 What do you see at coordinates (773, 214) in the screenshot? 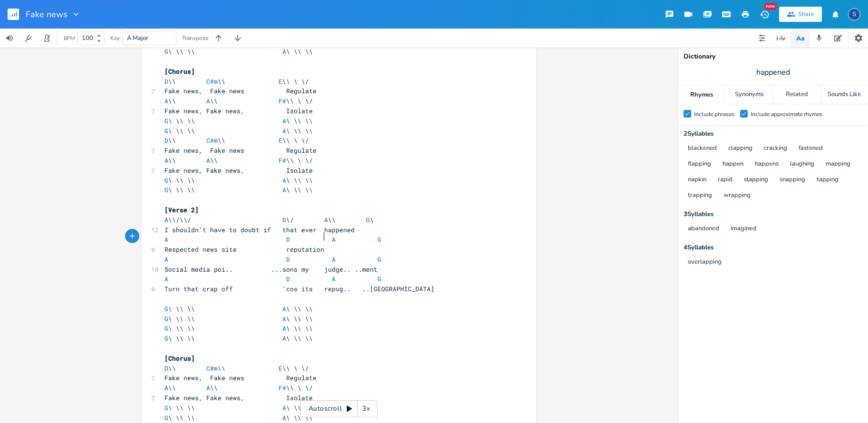
I see `div: 3 Syllable s` at bounding box center [773, 214].